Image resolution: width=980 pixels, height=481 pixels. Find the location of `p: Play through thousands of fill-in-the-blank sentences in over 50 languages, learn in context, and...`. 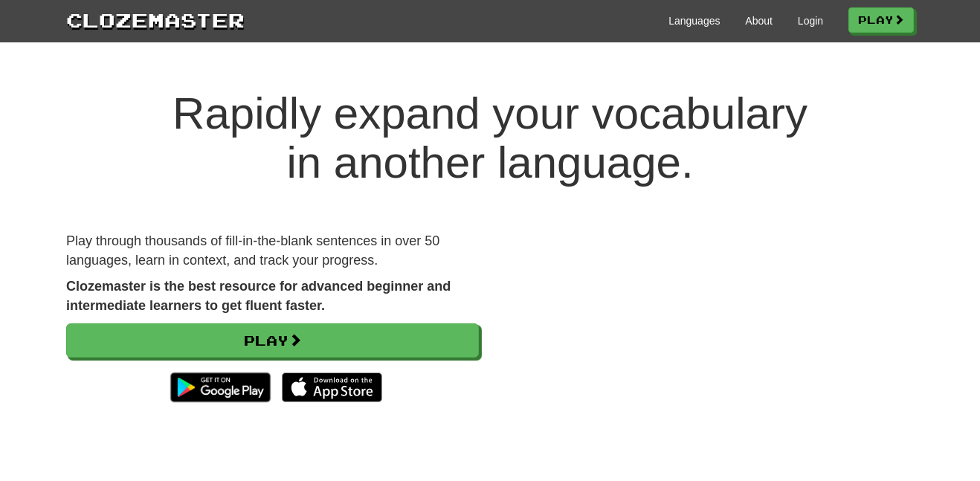

p: Play through thousands of fill-in-the-blank sentences in over 50 languages, learn in context, and... is located at coordinates (272, 251).